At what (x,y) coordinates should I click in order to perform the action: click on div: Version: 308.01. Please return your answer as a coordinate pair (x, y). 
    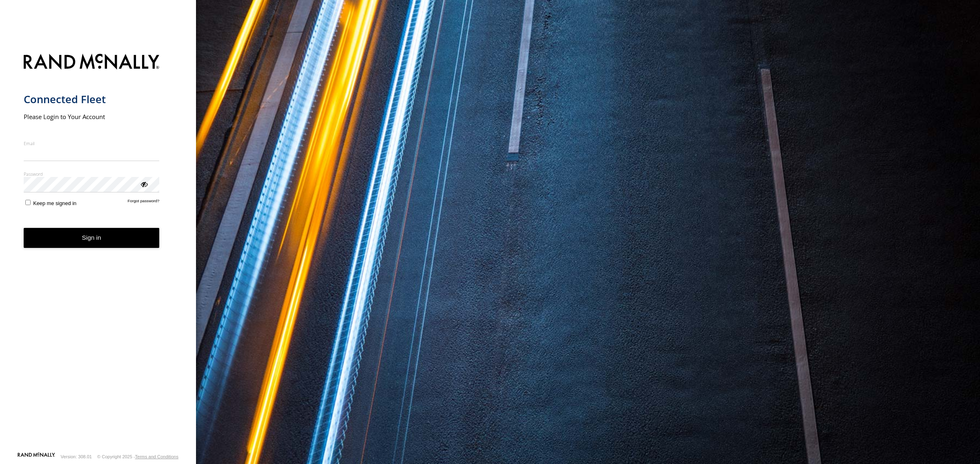
    Looking at the image, I should click on (76, 457).